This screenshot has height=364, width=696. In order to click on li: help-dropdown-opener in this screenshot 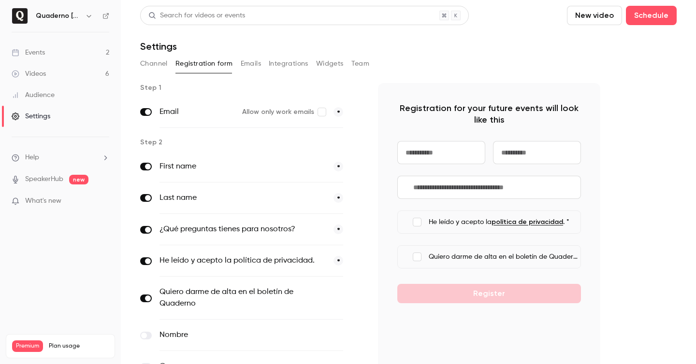, I will do `click(60, 157)`.